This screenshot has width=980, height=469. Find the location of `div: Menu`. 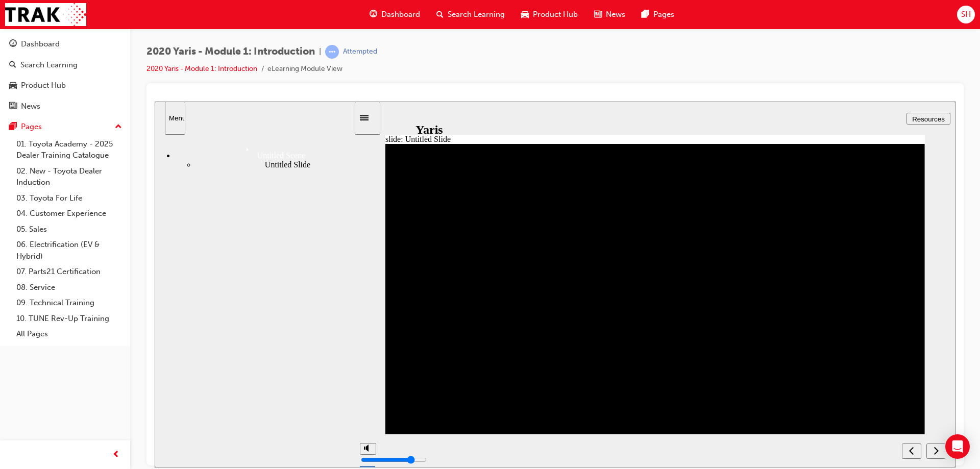

div: Menu is located at coordinates (20, 16).